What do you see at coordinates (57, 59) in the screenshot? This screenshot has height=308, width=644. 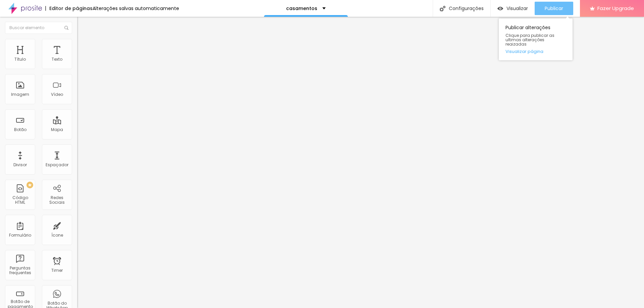 I see `div: Texto` at bounding box center [57, 59].